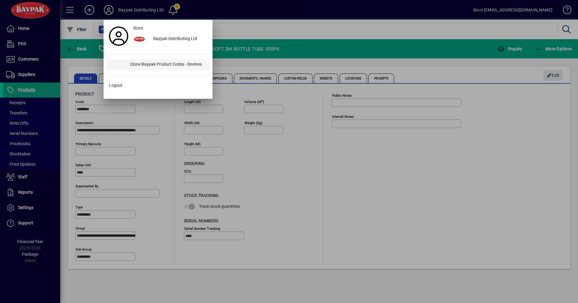  Describe the element at coordinates (179, 39) in the screenshot. I see `div: Baypak Distributing Ltd` at that location.